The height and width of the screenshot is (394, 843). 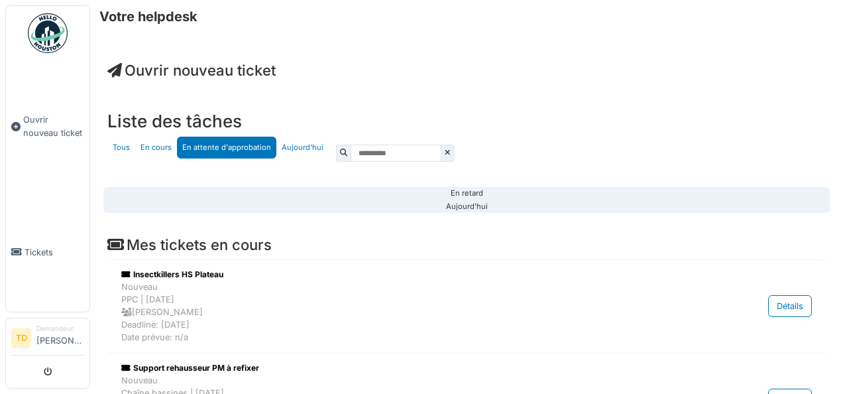 I want to click on img: Badge_color-CXgf-gQk.svg, so click(x=48, y=33).